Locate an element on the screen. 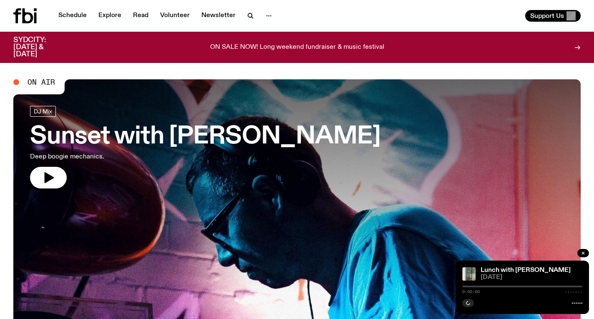 This screenshot has height=319, width=594. a: Read is located at coordinates (140, 16).